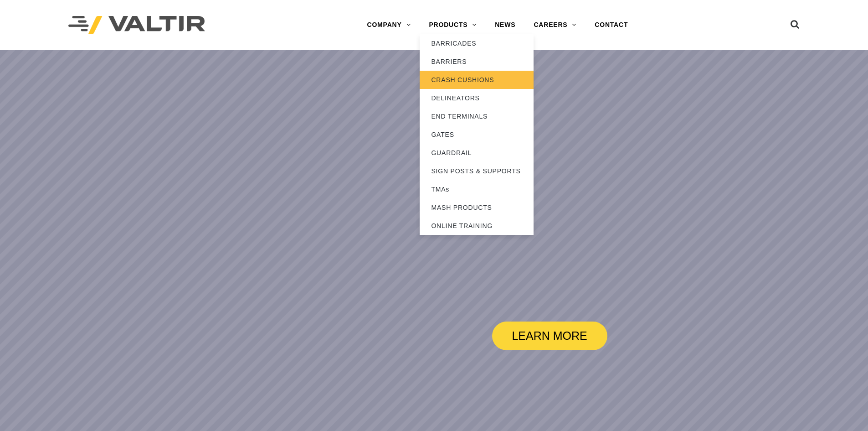  I want to click on a: GATES, so click(476, 134).